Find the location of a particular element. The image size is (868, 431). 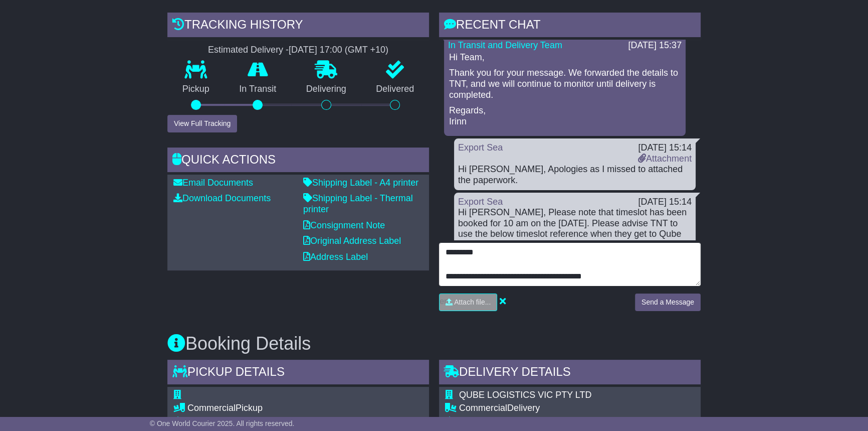

a: Address Label is located at coordinates (335, 257).